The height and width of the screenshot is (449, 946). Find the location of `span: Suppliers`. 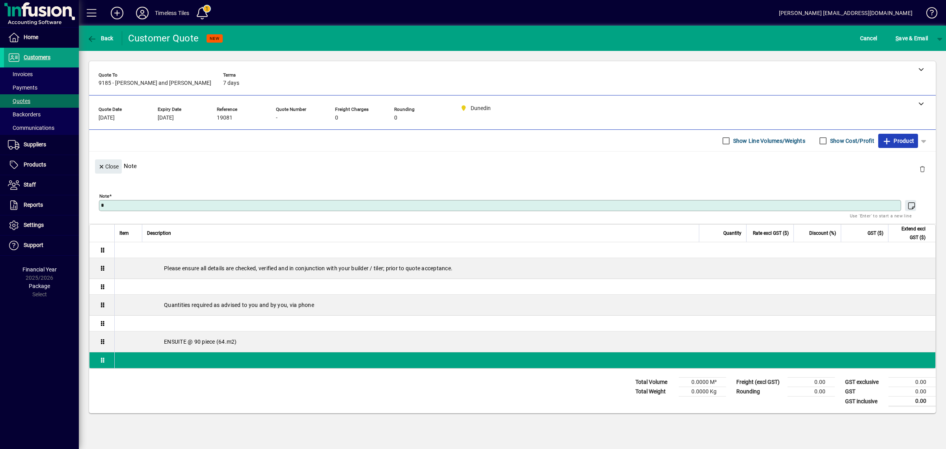

span: Suppliers is located at coordinates (35, 144).